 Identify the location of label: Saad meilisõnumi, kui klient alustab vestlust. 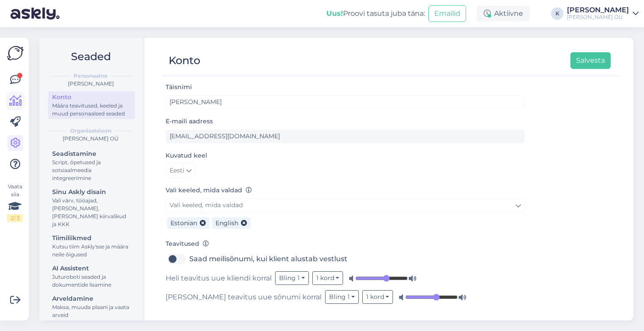
(268, 259).